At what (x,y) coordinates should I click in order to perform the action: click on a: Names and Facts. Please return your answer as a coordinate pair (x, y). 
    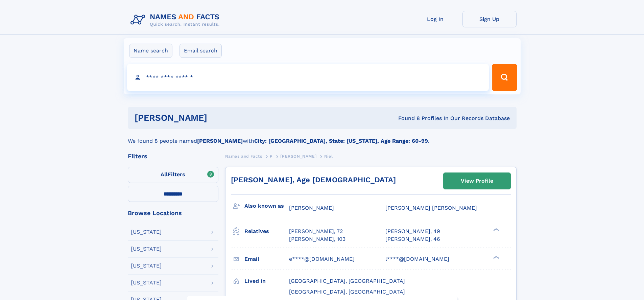
    Looking at the image, I should click on (244, 156).